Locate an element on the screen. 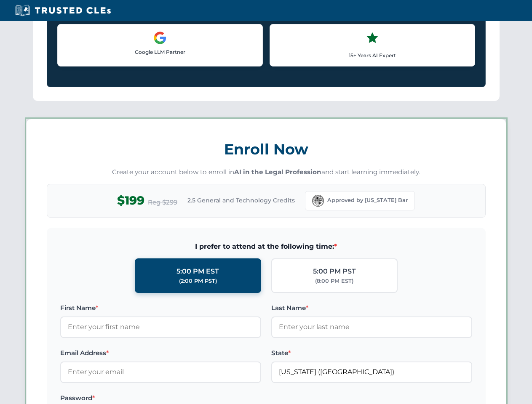 The width and height of the screenshot is (532, 404). div: (2:00 PM PST) is located at coordinates (198, 281).